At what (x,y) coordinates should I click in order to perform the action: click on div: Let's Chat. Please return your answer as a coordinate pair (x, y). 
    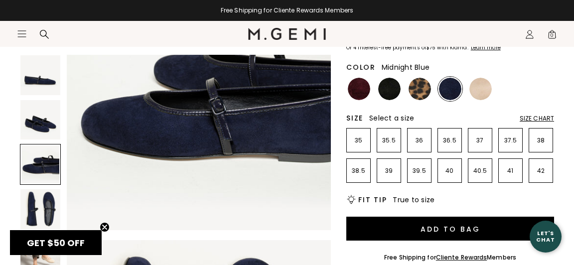
    Looking at the image, I should click on (546, 236).